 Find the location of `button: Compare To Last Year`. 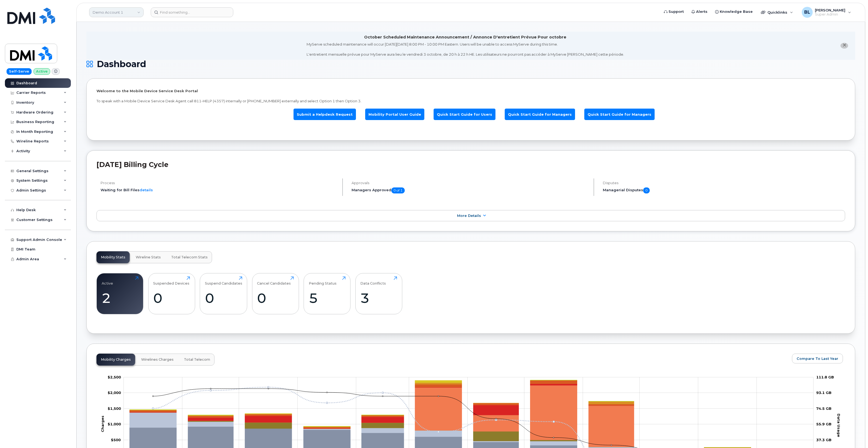

button: Compare To Last Year is located at coordinates (817, 358).